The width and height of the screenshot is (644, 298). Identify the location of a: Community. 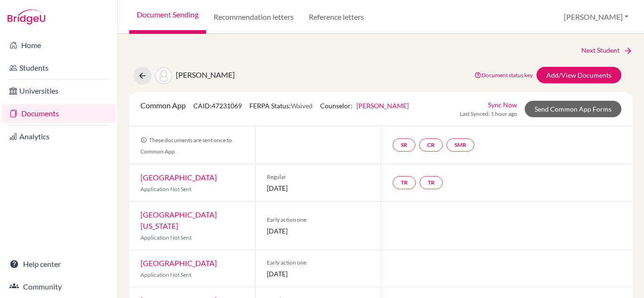
(59, 287).